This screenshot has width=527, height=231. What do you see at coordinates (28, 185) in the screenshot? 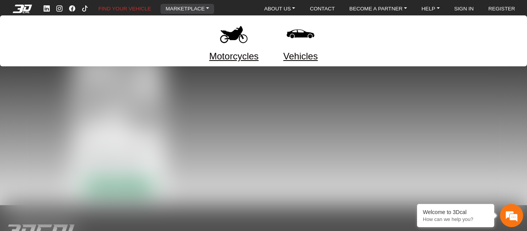
I see `span: Conversation` at bounding box center [28, 185].